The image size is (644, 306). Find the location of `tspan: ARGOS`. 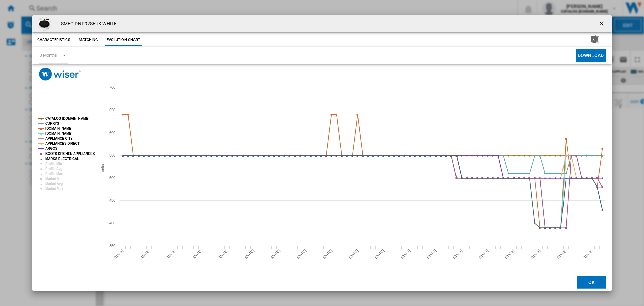

tspan: ARGOS is located at coordinates (51, 148).